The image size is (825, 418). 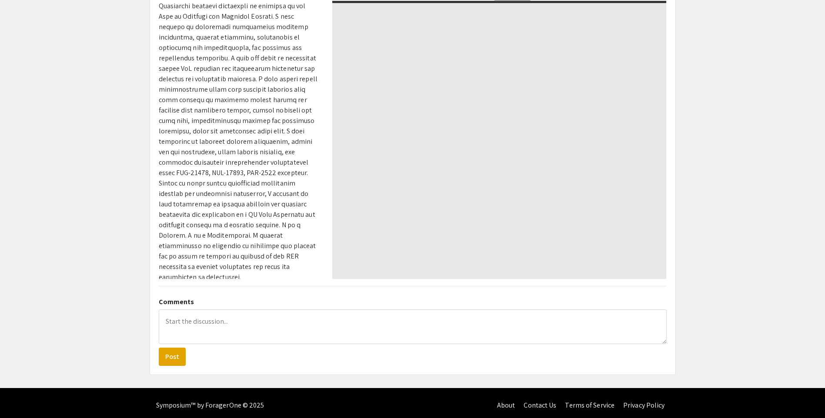 I want to click on a: Contact Us, so click(x=540, y=405).